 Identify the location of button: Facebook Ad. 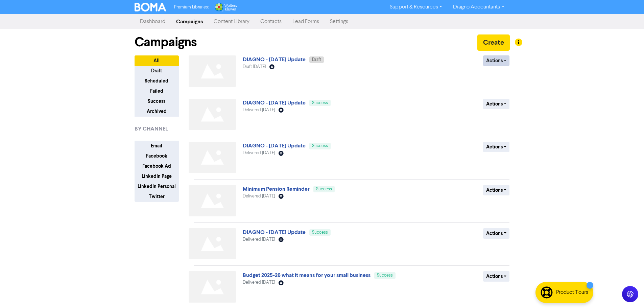
(157, 166).